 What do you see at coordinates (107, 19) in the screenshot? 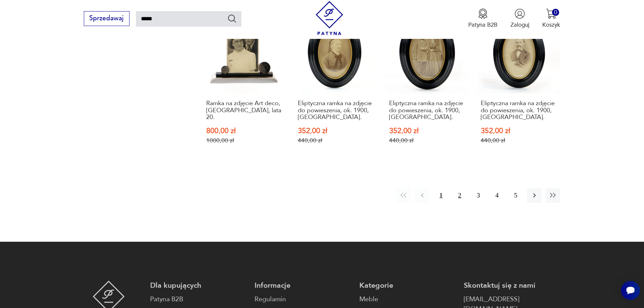
I see `button: Sprzedawaj` at bounding box center [107, 19].